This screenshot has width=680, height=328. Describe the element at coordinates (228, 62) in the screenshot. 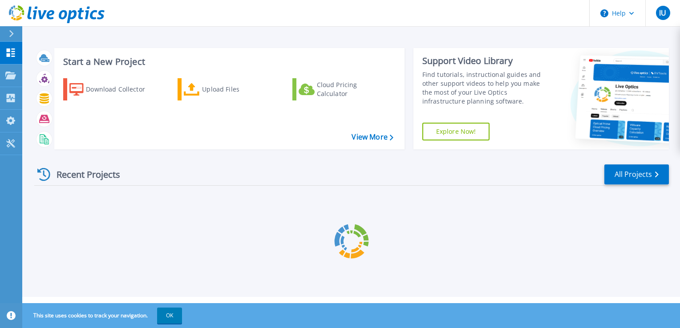

I see `h3: Start a New Project` at that location.